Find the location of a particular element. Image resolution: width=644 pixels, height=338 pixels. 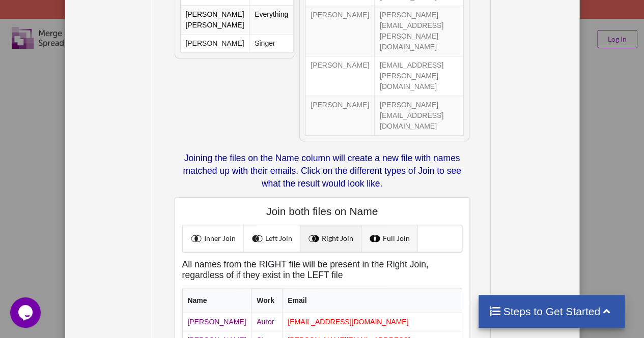

a: Full Join is located at coordinates (389, 239).